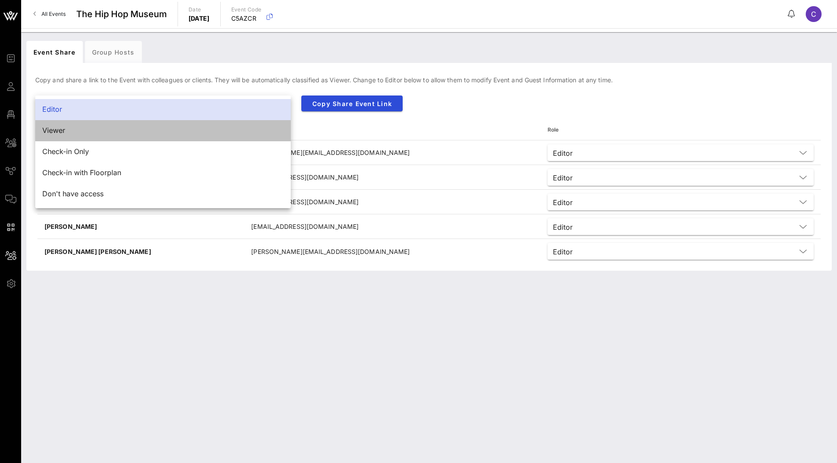 The width and height of the screenshot is (837, 463). I want to click on th: Email, so click(392, 130).